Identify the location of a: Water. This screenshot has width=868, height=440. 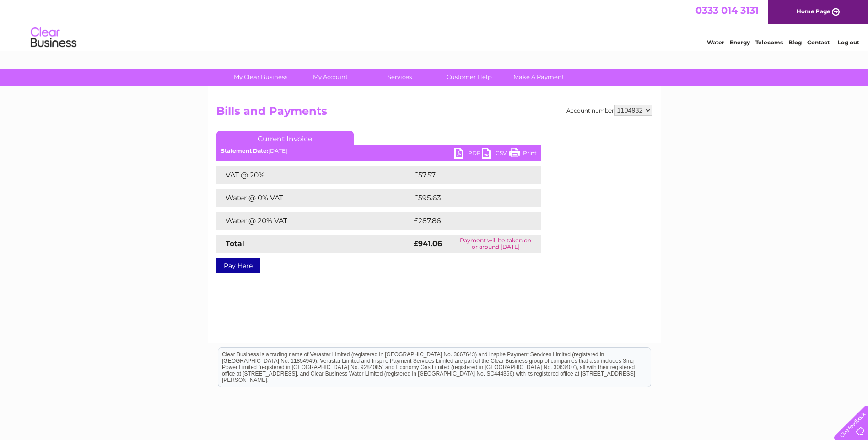
(715, 42).